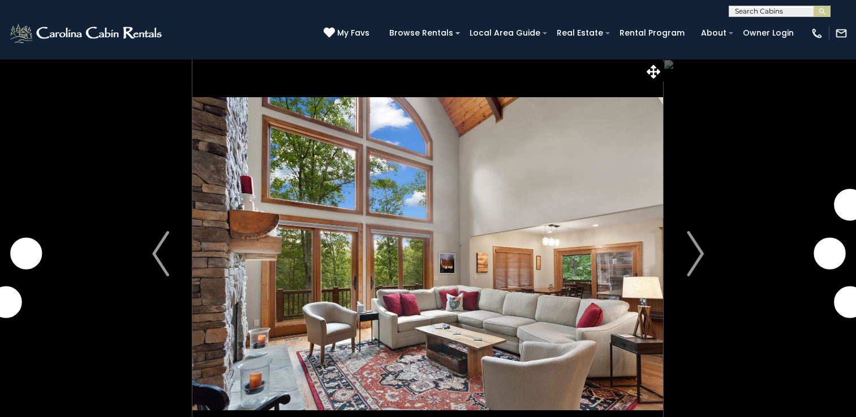 The image size is (856, 417). I want to click on img: White-1-2.png, so click(87, 33).